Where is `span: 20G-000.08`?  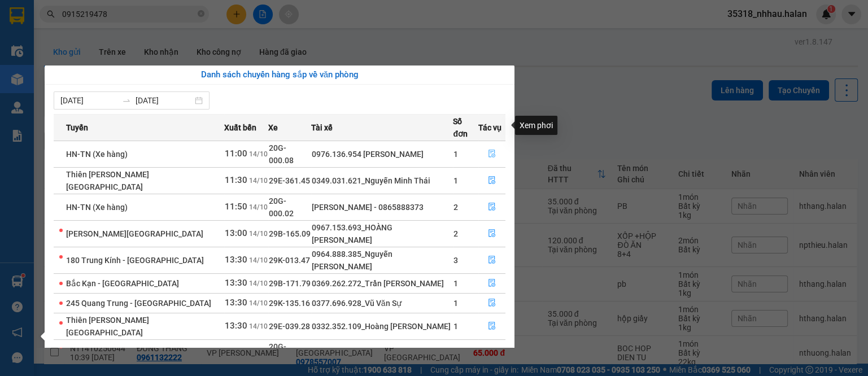
span: 20G-000.08 is located at coordinates (281, 154).